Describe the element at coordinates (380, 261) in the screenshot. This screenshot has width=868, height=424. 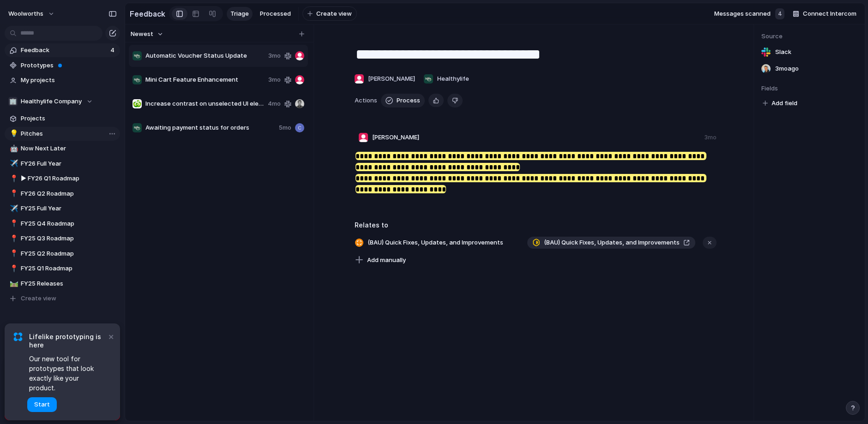
I see `button: Add manually` at that location.